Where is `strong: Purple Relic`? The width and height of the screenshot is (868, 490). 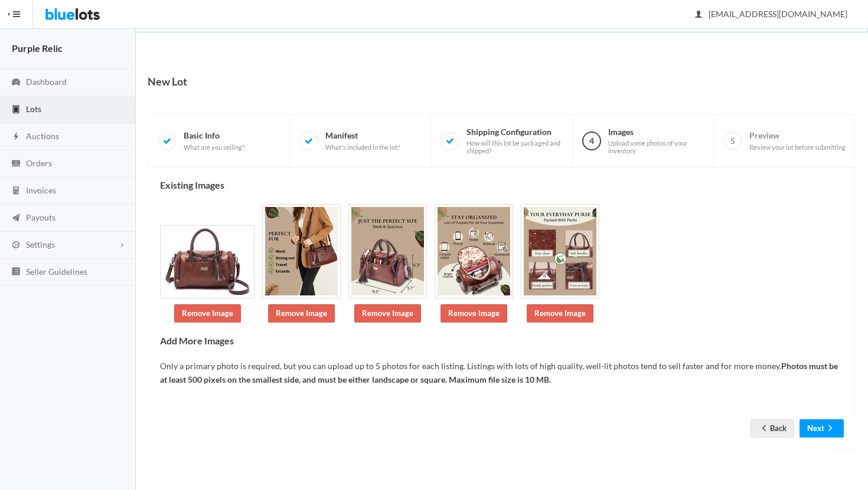 strong: Purple Relic is located at coordinates (37, 48).